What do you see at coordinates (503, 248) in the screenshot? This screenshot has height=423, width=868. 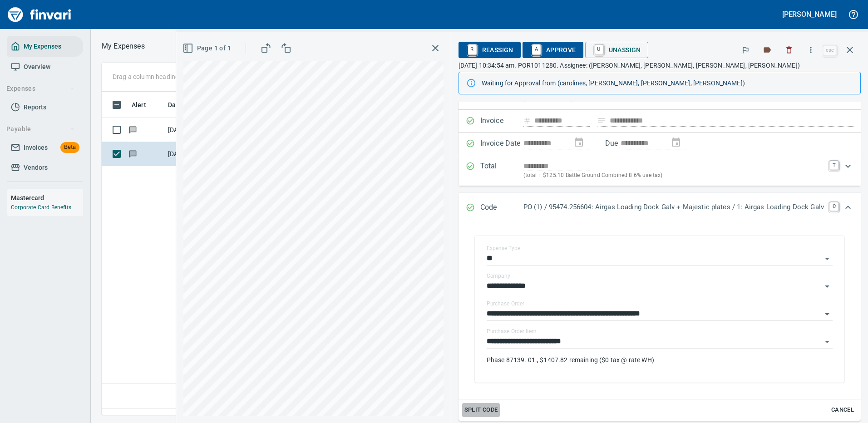 I see `label: Expense Type` at bounding box center [503, 248].